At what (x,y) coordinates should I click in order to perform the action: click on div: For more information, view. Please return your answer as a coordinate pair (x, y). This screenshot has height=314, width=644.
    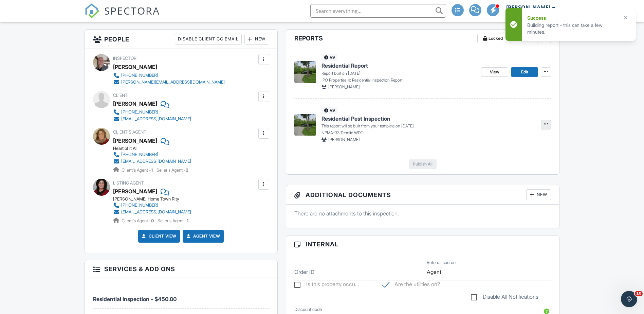
    Looking at the image, I should click on (59, 72).